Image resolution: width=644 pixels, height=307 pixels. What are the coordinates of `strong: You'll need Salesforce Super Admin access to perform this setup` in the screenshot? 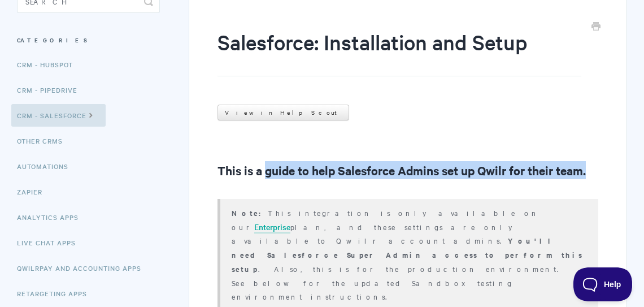 It's located at (407, 255).